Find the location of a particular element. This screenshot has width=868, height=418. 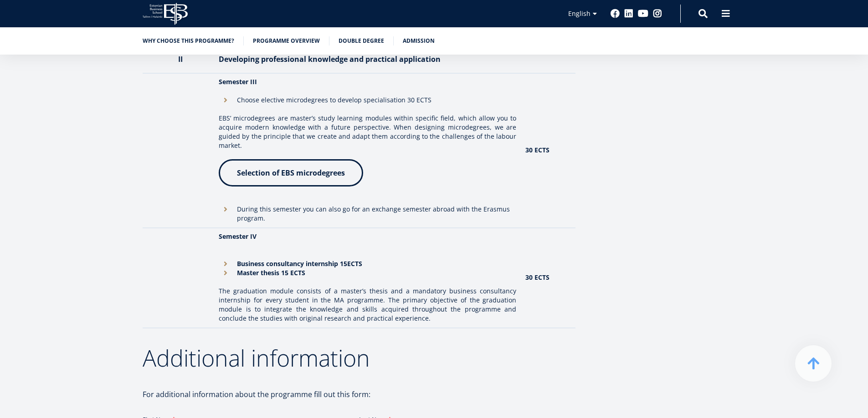

span: Selection of EBS microdegrees is located at coordinates (291, 173).